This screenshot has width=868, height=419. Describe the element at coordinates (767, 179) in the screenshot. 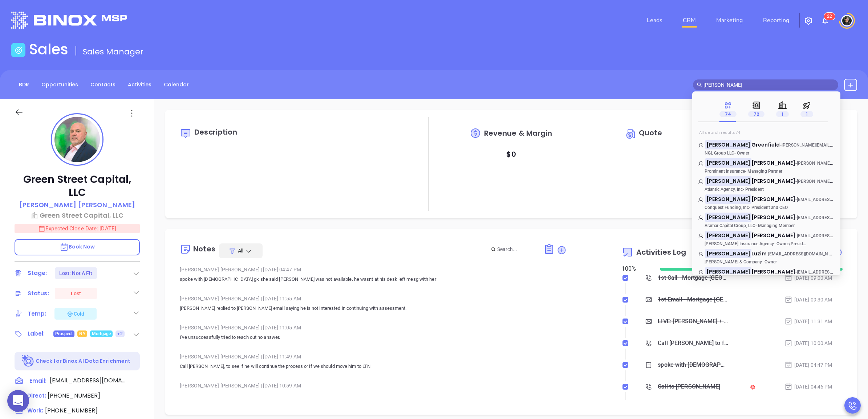

I see `p: Jeffrey Leibowitz` at that location.